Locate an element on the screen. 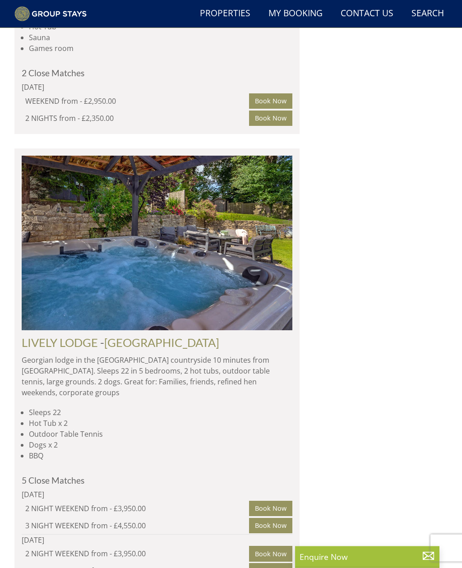 The height and width of the screenshot is (568, 462). h4: 5 Close Matches is located at coordinates (157, 481).